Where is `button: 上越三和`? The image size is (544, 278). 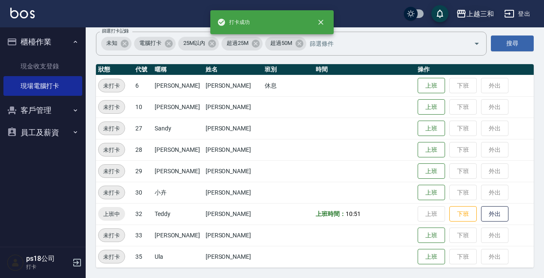 button: 上越三和 is located at coordinates (475, 14).